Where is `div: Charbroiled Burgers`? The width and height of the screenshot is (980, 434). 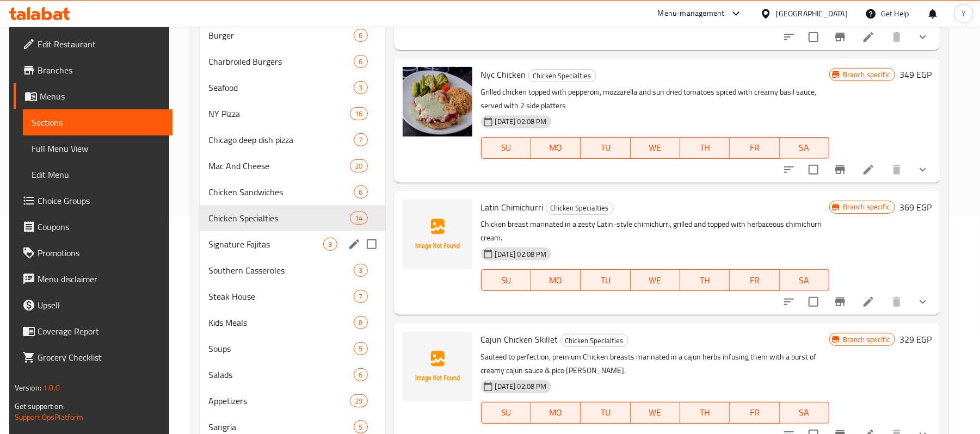
div: Charbroiled Burgers is located at coordinates (281, 62).